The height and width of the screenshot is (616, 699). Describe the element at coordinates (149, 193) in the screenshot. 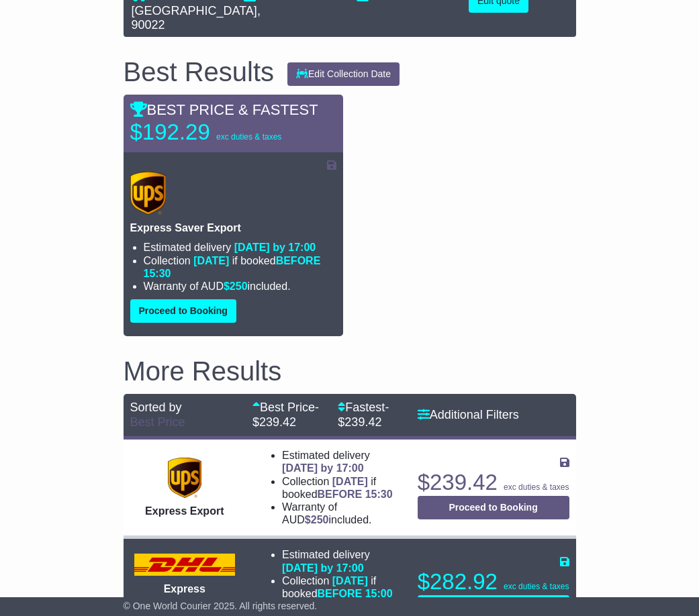

I see `img: UPS (new): Express Saver Export` at that location.